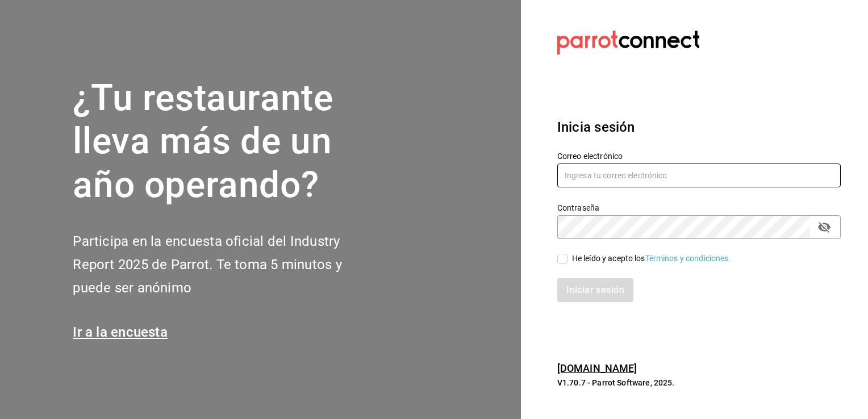  Describe the element at coordinates (699, 176) in the screenshot. I see `input: Ingresa tu correo electrónico` at that location.